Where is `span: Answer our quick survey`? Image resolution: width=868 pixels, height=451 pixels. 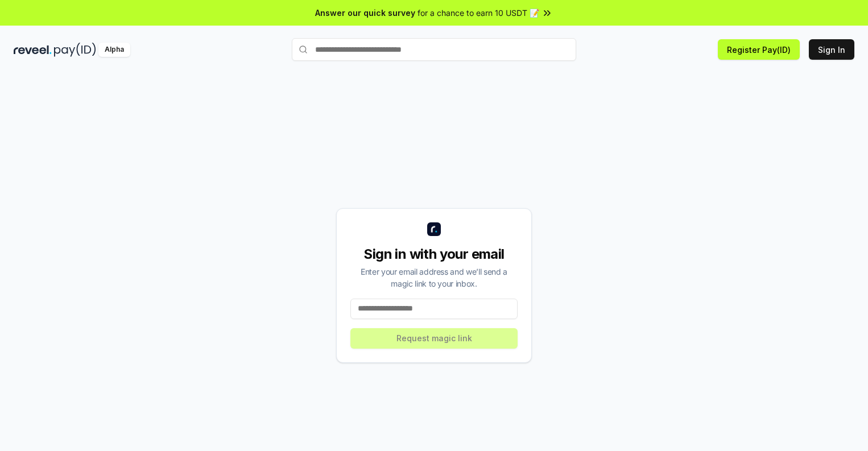 span: Answer our quick survey is located at coordinates (365, 13).